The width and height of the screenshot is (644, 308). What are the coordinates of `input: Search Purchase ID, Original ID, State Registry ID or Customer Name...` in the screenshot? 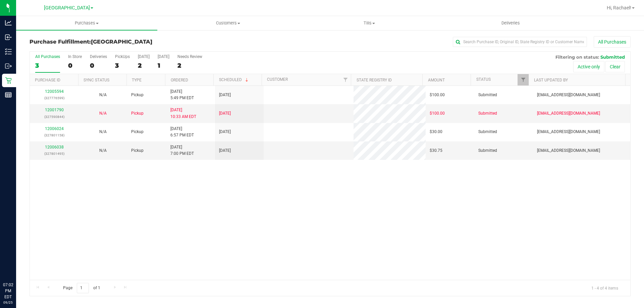 It's located at (520, 42).